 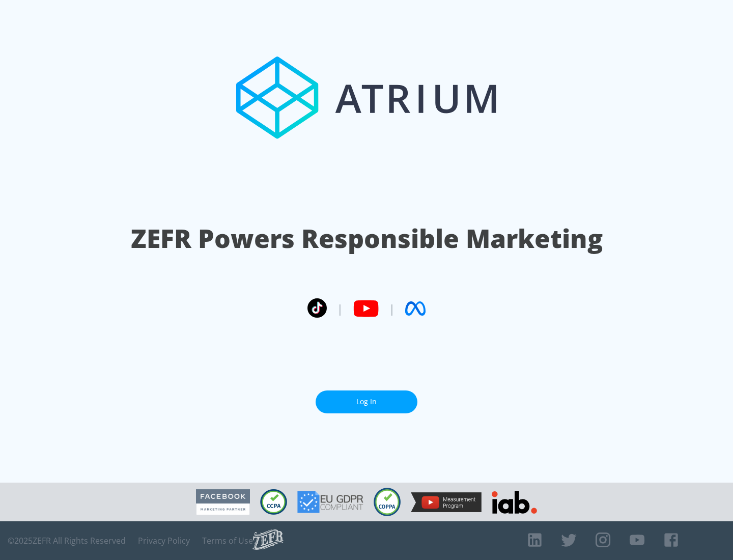 I want to click on h1: ZEFR Powers Responsible Marketing, so click(x=366, y=238).